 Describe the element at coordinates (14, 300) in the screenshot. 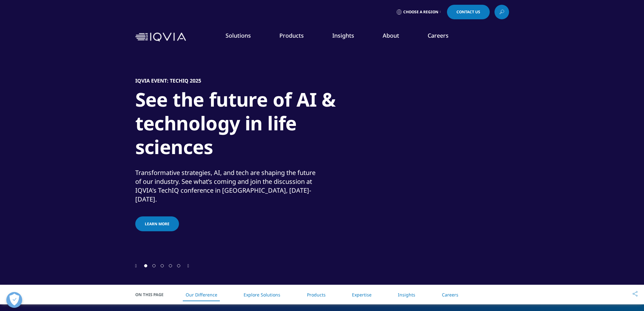

I see `button: 개방형 기본 설정` at that location.